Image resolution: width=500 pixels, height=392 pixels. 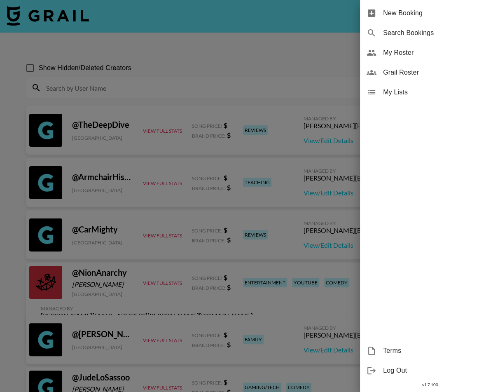 I want to click on span: My Lists, so click(x=438, y=92).